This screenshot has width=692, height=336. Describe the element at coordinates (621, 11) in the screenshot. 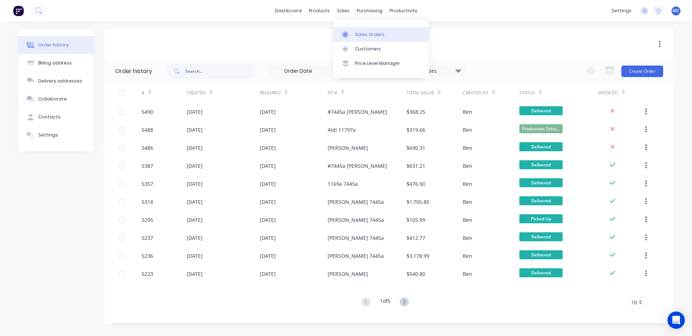

I see `div: settings` at that location.